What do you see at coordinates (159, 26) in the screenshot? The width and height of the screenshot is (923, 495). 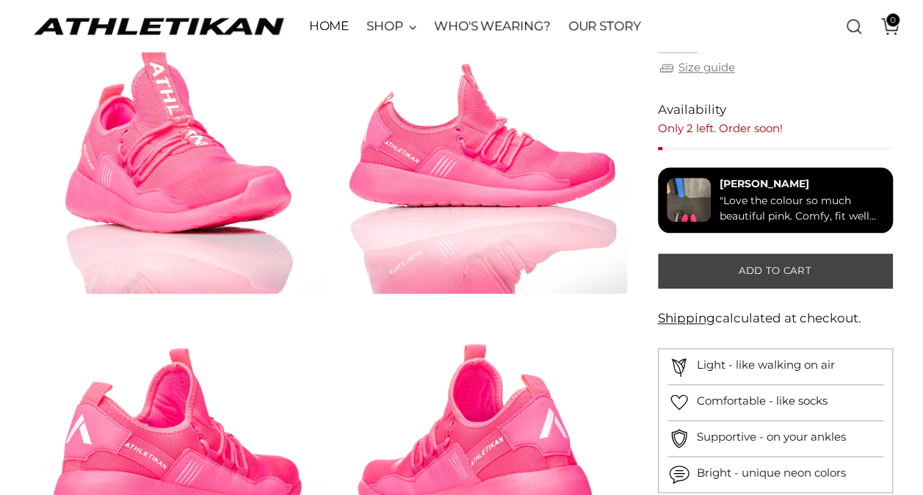 I see `a: ATHLETIKAN` at bounding box center [159, 26].